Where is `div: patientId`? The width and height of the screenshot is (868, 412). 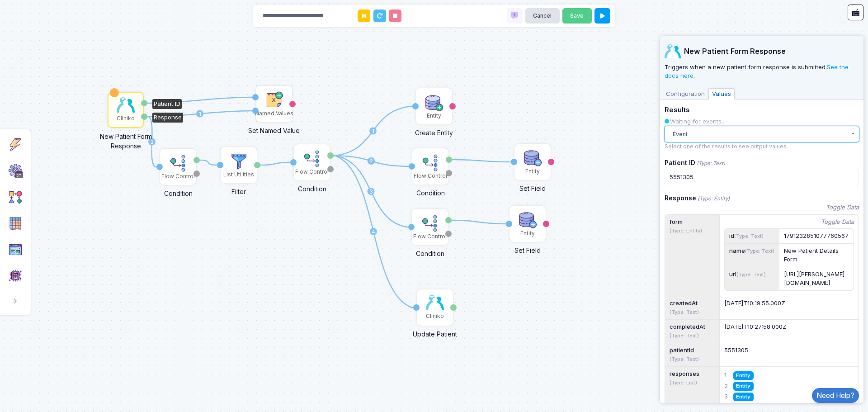
div: patientId is located at coordinates (692, 355).